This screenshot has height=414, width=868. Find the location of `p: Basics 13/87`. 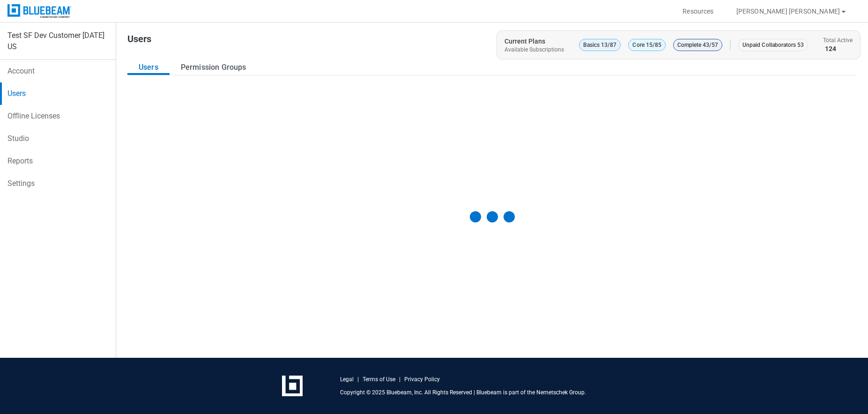

p: Basics 13/87 is located at coordinates (600, 45).